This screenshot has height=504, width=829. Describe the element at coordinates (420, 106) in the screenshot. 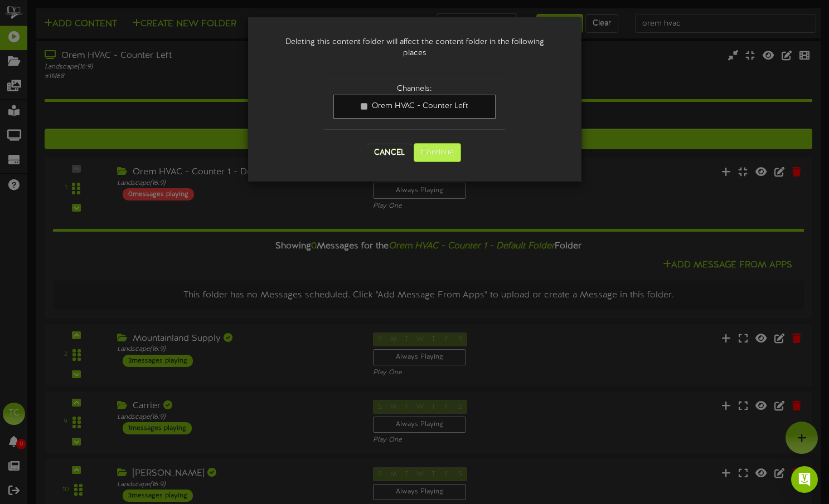

I see `span: Orem HVAC - Counter Left` at that location.